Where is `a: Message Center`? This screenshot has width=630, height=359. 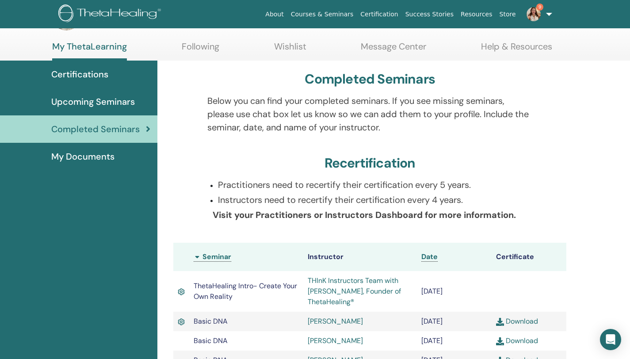 a: Message Center is located at coordinates (394, 50).